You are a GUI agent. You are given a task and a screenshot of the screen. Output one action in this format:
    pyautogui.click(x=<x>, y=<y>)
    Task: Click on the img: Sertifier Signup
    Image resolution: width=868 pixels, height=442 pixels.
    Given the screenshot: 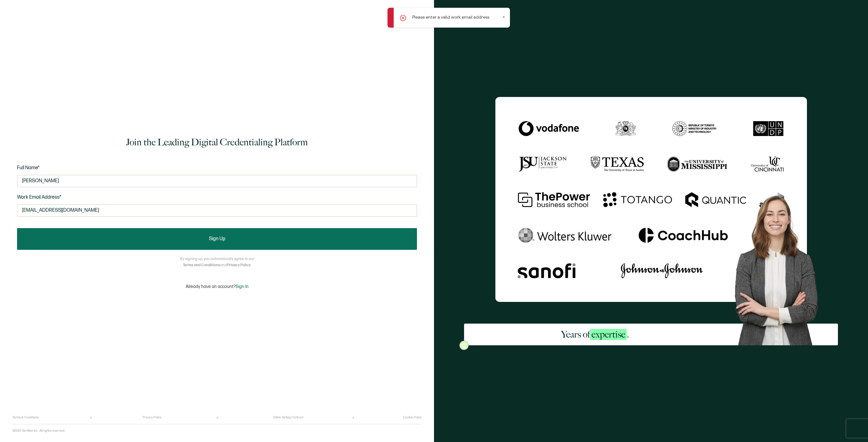 What is the action you would take?
    pyautogui.click(x=464, y=345)
    